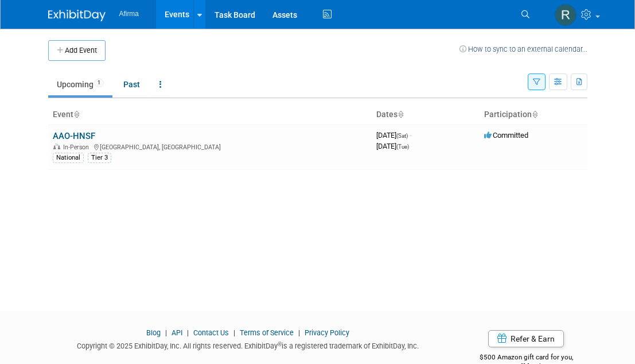 This screenshot has height=364, width=635. I want to click on th: Participation, so click(534, 115).